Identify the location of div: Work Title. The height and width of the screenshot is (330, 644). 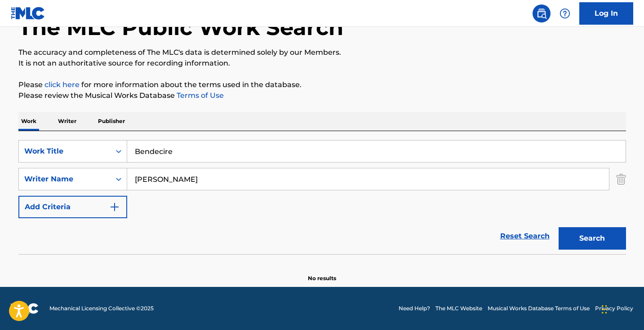
(65, 151).